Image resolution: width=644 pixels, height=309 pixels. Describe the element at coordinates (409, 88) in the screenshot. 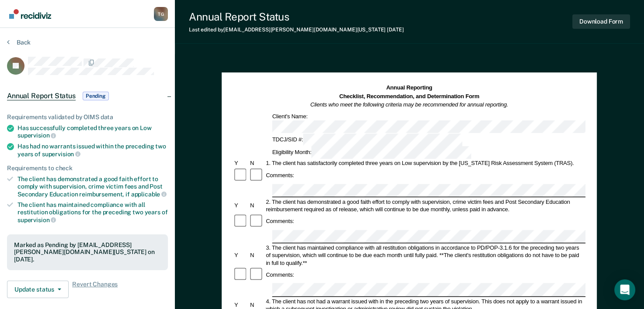

I see `strong: Annual Reporting` at that location.